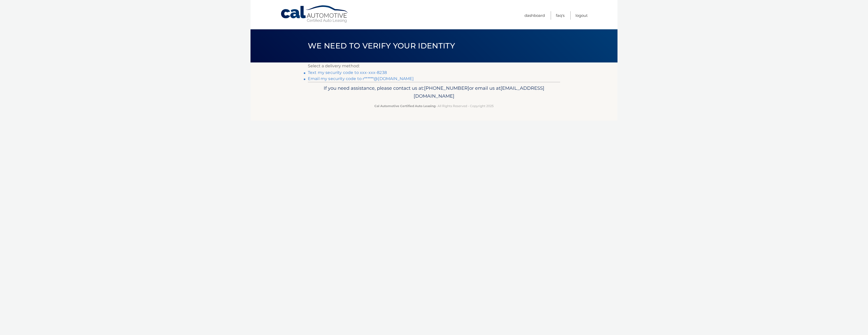 This screenshot has width=868, height=335. What do you see at coordinates (581, 15) in the screenshot?
I see `a: Logout` at bounding box center [581, 15].